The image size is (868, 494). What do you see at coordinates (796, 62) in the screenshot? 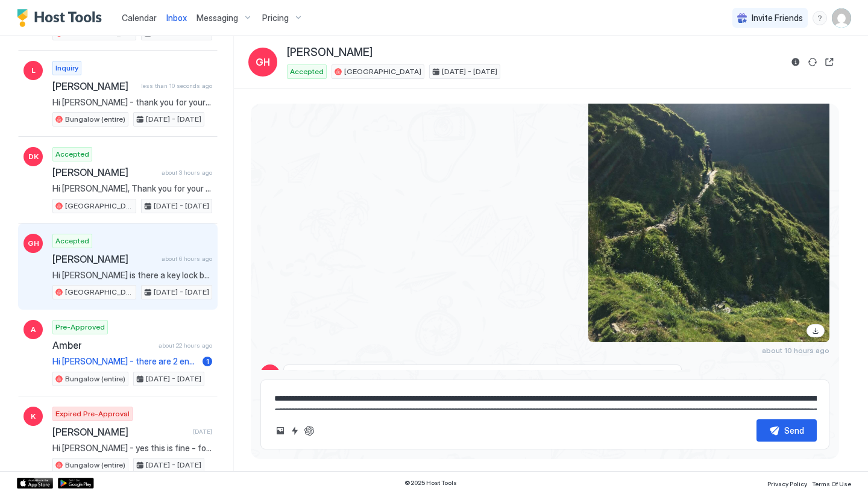
I see `button: Reservation information` at bounding box center [796, 62].